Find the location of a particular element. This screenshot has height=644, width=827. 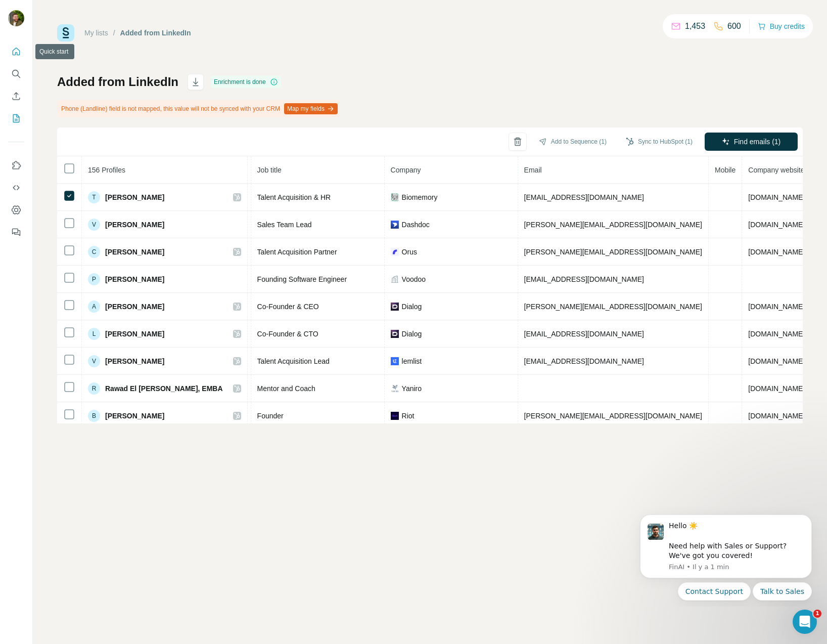

img: Avatar is located at coordinates (16, 18).